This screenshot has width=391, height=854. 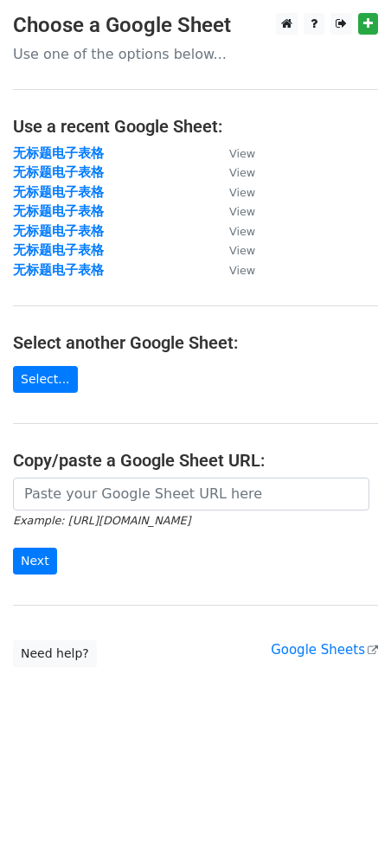 What do you see at coordinates (35, 560) in the screenshot?
I see `input: Next` at bounding box center [35, 560].